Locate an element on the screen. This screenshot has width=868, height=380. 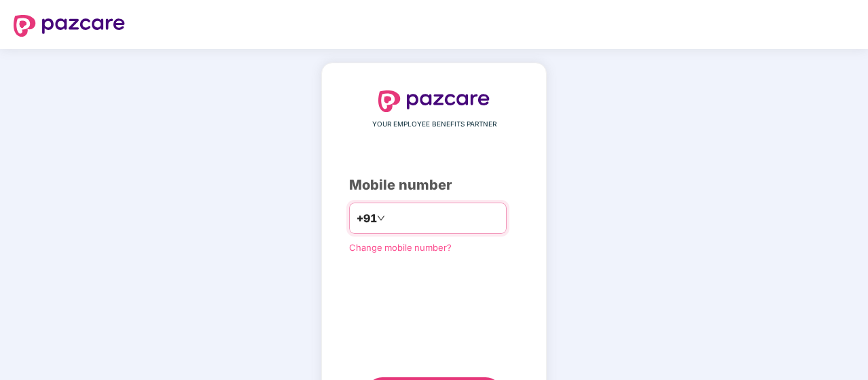
span: +91 is located at coordinates (367, 218).